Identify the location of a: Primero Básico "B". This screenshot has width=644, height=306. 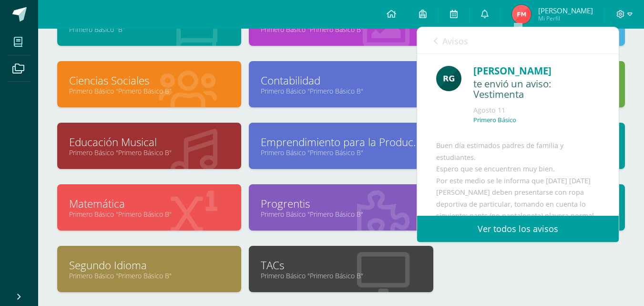
(149, 29).